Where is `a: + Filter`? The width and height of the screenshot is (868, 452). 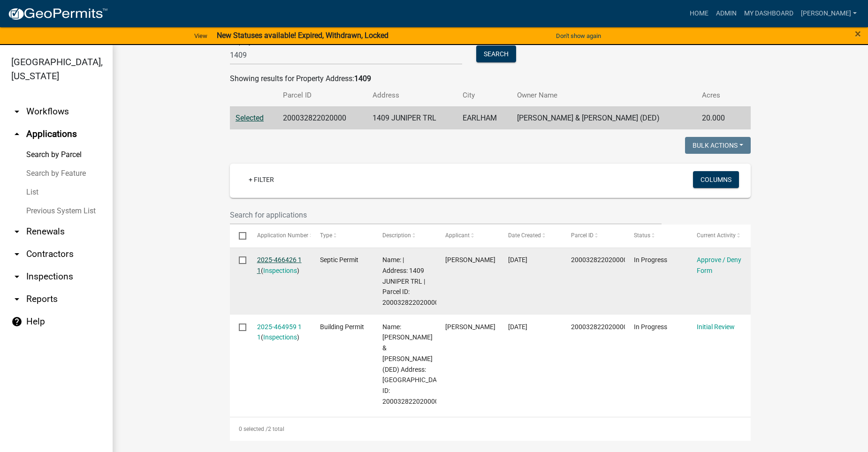 a: + Filter is located at coordinates (261, 180).